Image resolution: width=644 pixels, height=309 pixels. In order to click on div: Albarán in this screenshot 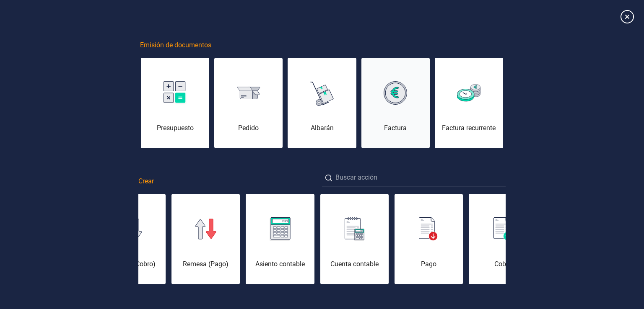, I will do `click(322, 128)`.